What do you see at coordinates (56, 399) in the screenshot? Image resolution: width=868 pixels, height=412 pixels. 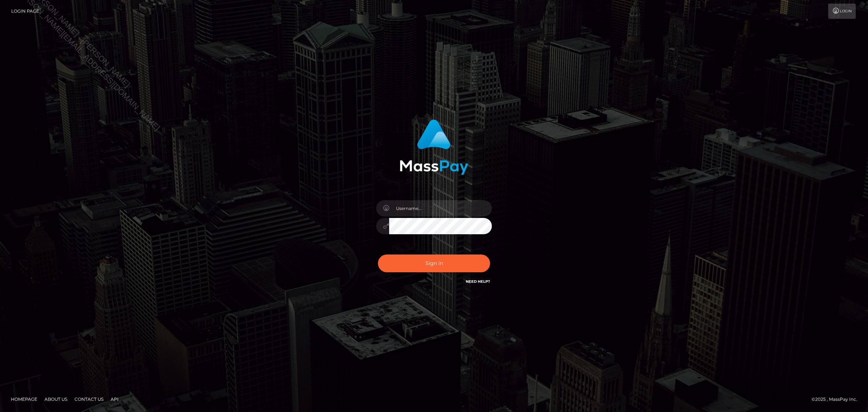 I see `a: About Us` at bounding box center [56, 399].